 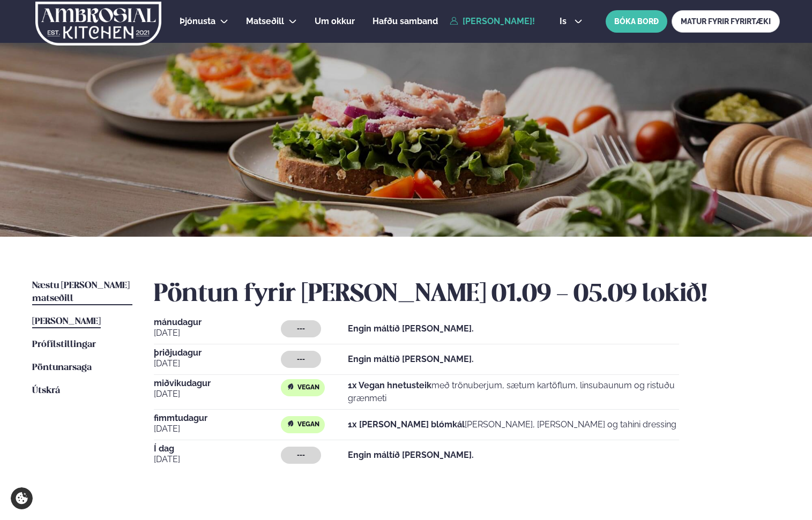 I want to click on span: Þjónusta, so click(x=197, y=21).